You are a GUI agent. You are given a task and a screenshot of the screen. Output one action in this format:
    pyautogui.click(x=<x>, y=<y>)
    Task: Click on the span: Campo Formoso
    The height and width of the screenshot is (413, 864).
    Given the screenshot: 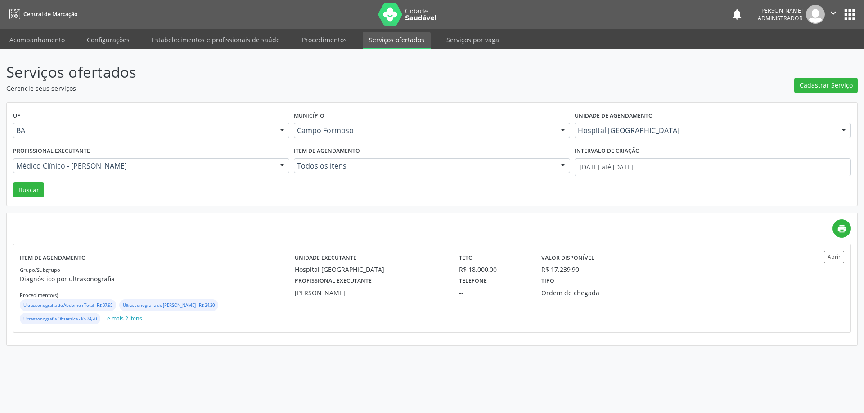 What is the action you would take?
    pyautogui.click(x=424, y=130)
    